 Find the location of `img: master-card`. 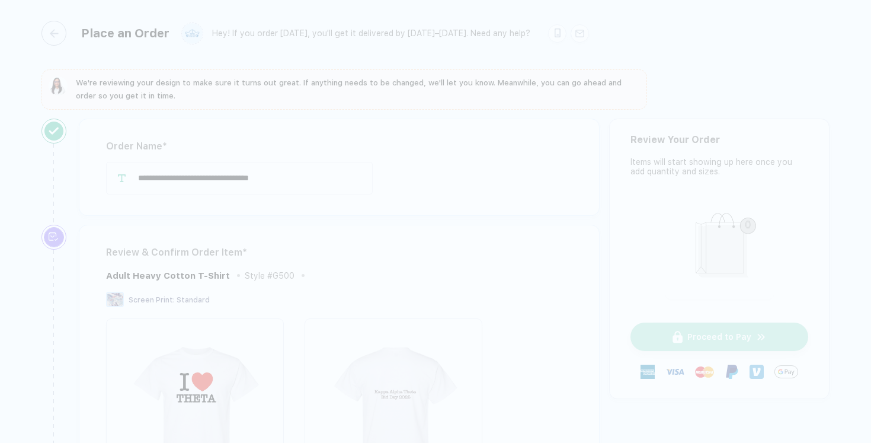

img: master-card is located at coordinates (705, 372).